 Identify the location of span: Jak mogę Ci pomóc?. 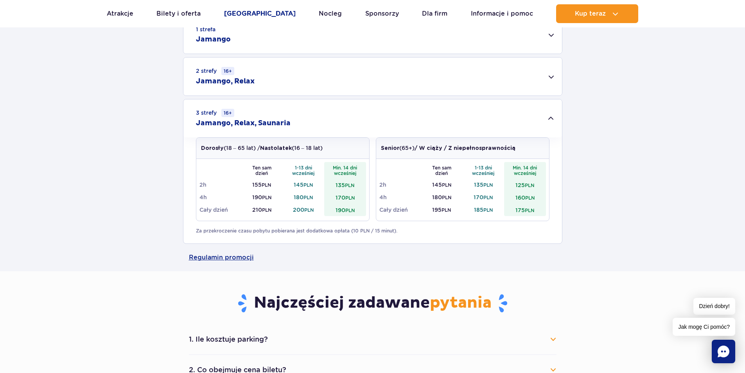
(704, 327).